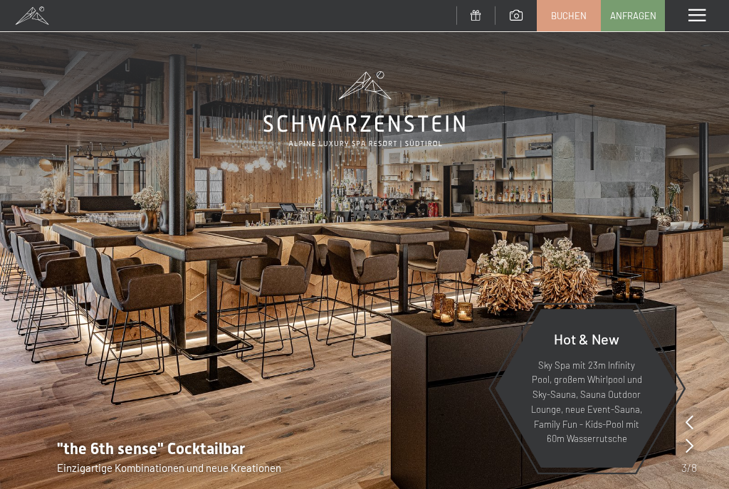 Image resolution: width=729 pixels, height=489 pixels. What do you see at coordinates (569, 16) in the screenshot?
I see `a: Buchen` at bounding box center [569, 16].